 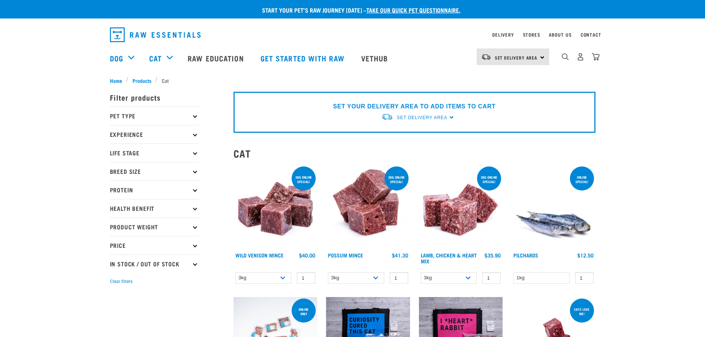 I want to click on a: Lamb, Chicken & Heart Mix, so click(x=449, y=258).